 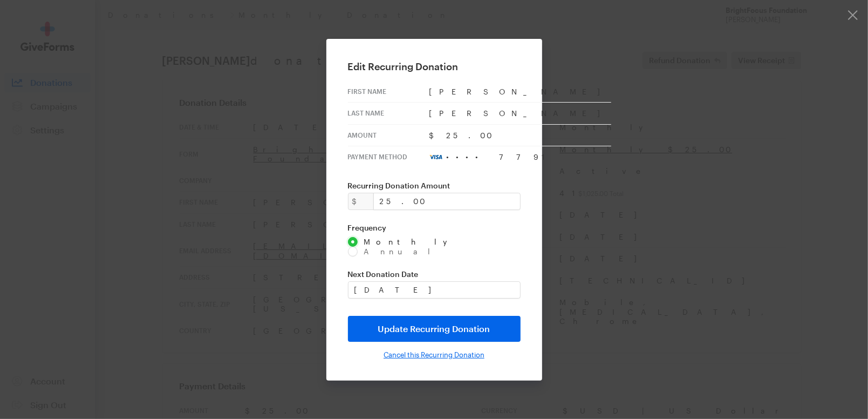 I want to click on label: Frequency, so click(x=434, y=228).